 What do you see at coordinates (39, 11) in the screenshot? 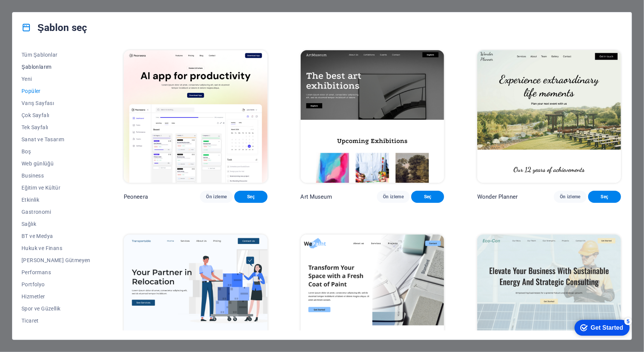
I see `div: Get Started` at bounding box center [39, 11].